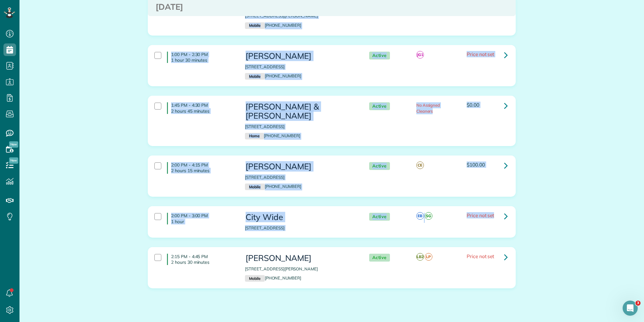  What do you see at coordinates (428, 108) in the screenshot?
I see `span: No Assigned Cleaners` at bounding box center [428, 108].